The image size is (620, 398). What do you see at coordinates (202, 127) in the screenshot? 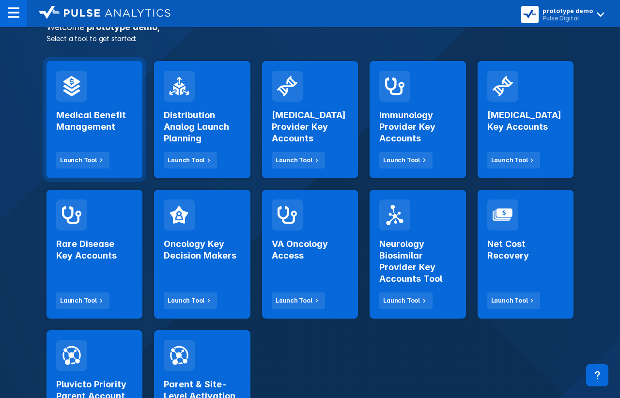
I see `h2: Distribution Analog Launch Planning` at bounding box center [202, 127].